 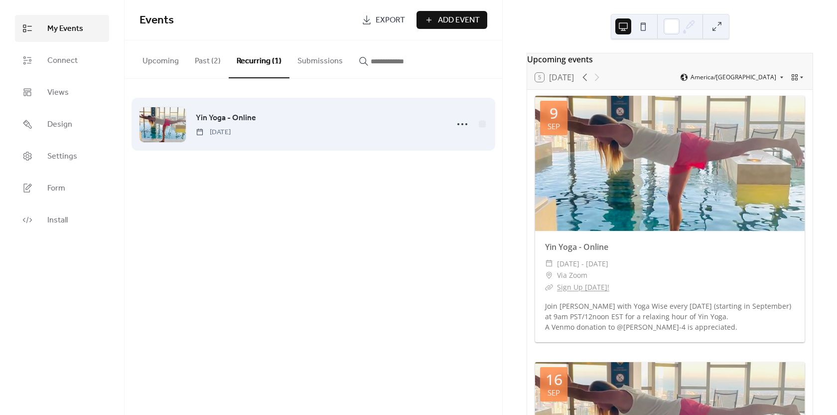 I want to click on a: Install, so click(x=62, y=220).